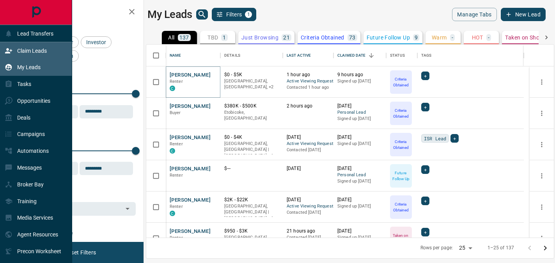  What do you see at coordinates (252, 137) in the screenshot?
I see `p: $0 - $4K` at bounding box center [252, 137].